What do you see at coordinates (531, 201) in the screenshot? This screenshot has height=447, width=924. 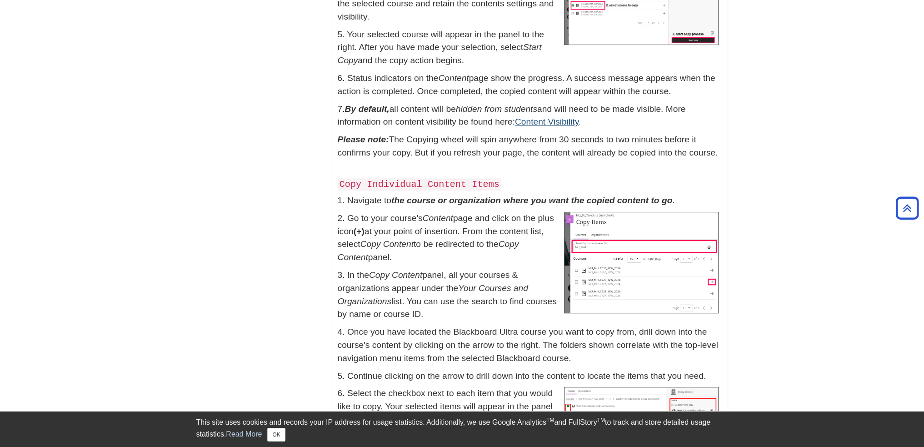 I see `p: 1. Navigate to .` at bounding box center [531, 201].